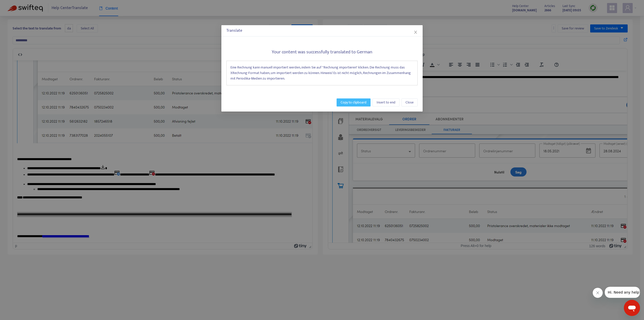 The height and width of the screenshot is (320, 644). Describe the element at coordinates (149, 133) in the screenshot. I see `body: Rich Text Area. Press ALT-0 for help.` at that location.